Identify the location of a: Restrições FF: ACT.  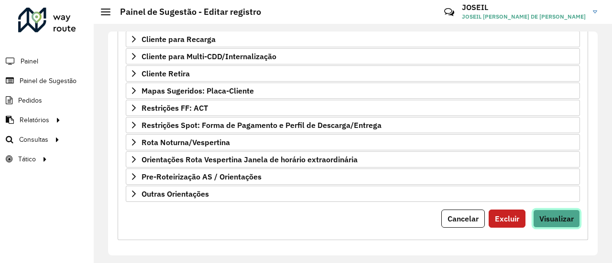
(353, 108).